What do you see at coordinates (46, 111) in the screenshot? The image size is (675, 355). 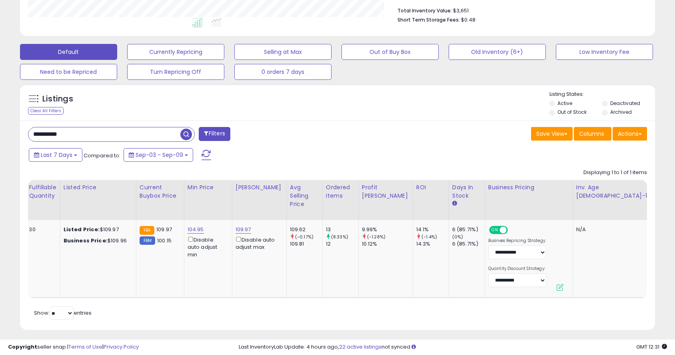 I see `div: Clear All Filters` at bounding box center [46, 111].